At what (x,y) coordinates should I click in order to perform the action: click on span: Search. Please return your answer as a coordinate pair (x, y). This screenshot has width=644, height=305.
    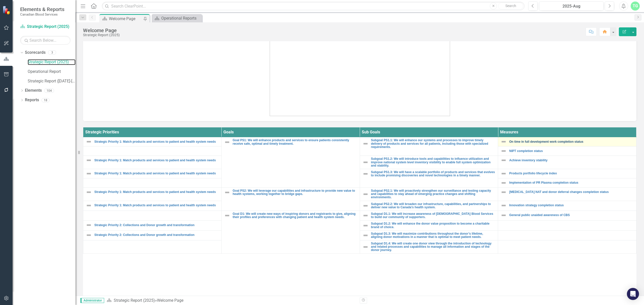
    Looking at the image, I should click on (511, 6).